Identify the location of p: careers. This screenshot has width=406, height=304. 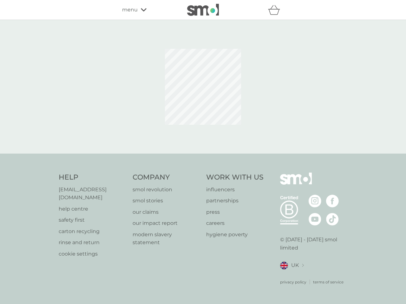
(235, 223).